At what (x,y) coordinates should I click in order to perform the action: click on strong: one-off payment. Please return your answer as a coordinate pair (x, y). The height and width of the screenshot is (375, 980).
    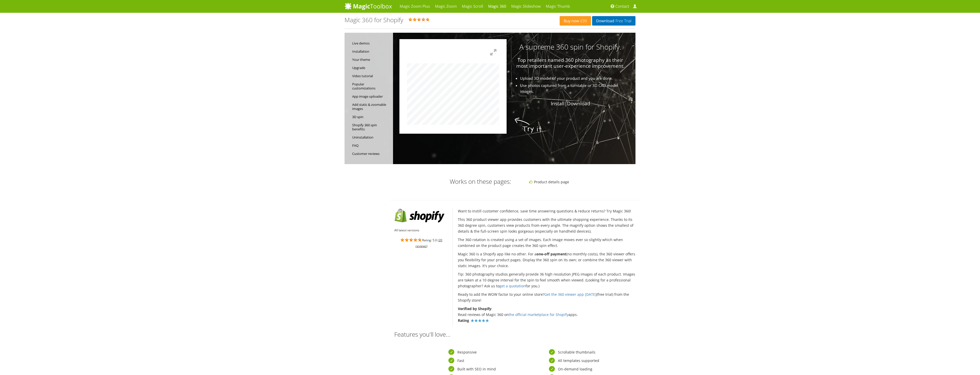
    Looking at the image, I should click on (551, 253).